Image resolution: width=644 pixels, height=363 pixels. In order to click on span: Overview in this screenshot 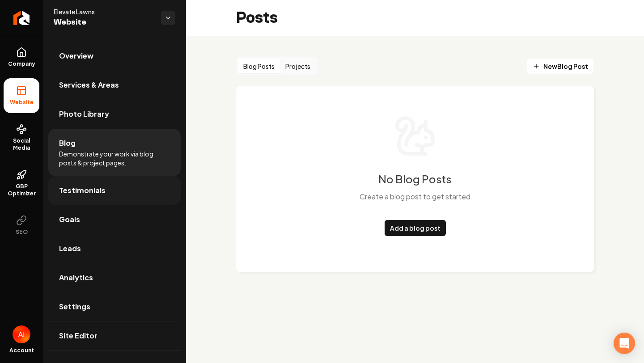, I will do `click(76, 56)`.